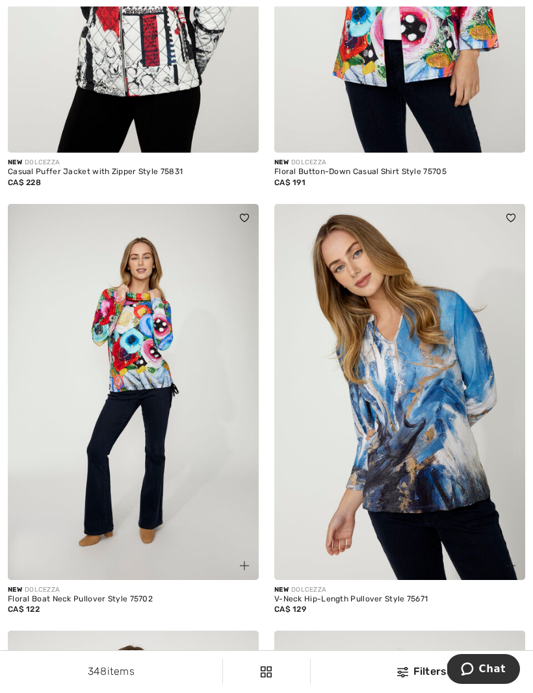  I want to click on img: Floral Boat Neck Pullover Style 75702. As sample, so click(133, 392).